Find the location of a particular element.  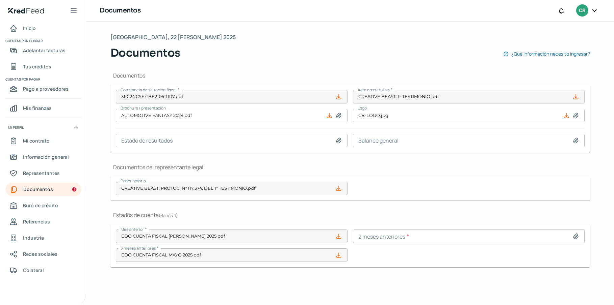

a: Buró de crédito is located at coordinates (43, 206).